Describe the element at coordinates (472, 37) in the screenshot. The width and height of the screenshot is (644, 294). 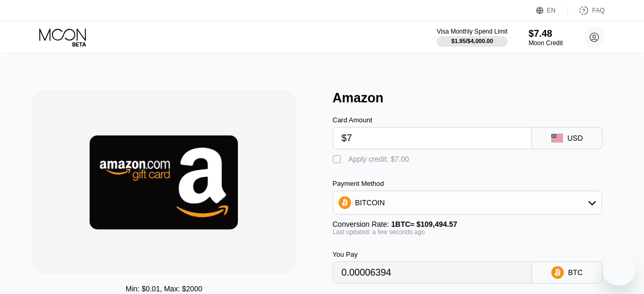
I see `div: Visa Monthly Spend Limit$1.95/$4,000.00` at that location.